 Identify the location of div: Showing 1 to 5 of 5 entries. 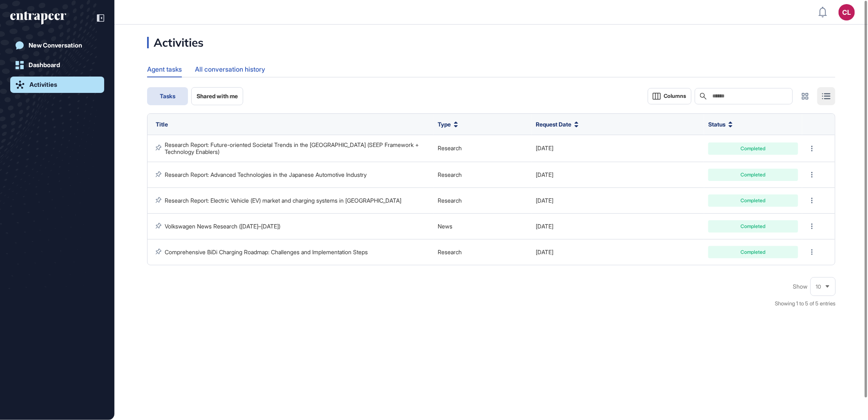
(805, 303).